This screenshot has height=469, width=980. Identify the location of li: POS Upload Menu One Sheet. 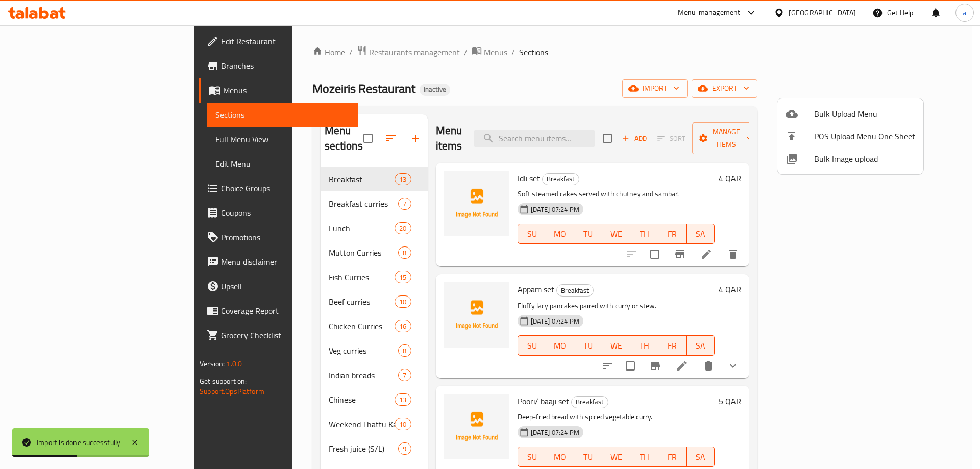
(851, 137).